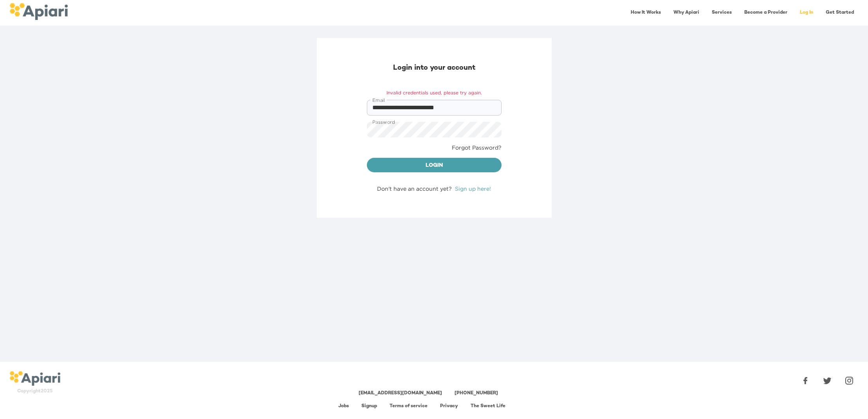 The image size is (868, 419). What do you see at coordinates (35, 391) in the screenshot?
I see `div: Copyright 2025` at bounding box center [35, 391].